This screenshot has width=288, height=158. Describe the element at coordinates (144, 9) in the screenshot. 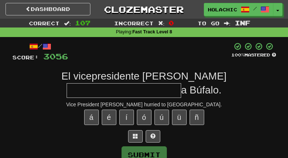

I see `a: Clozemaster` at that location.